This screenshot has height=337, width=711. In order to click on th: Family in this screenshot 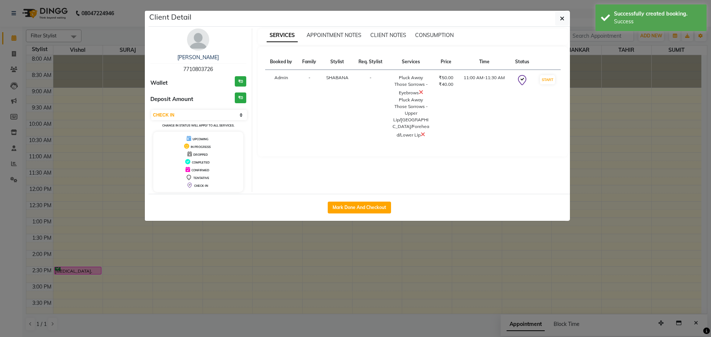, I will do `click(309, 62)`.